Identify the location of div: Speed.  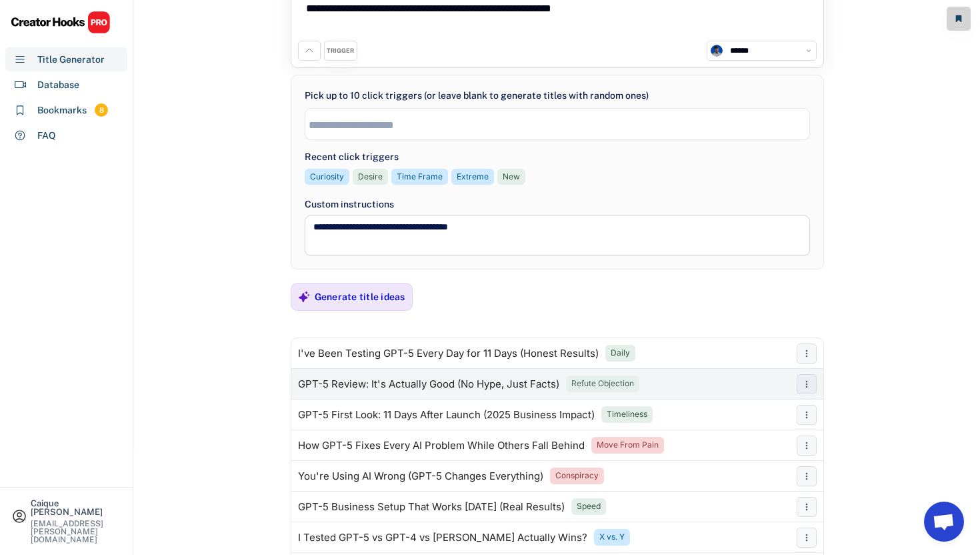
(589, 506).